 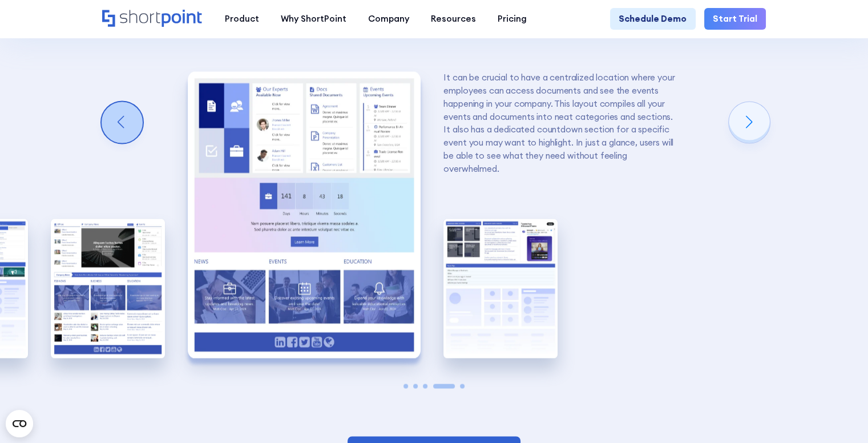 I want to click on img: SharePoint Communication site example for news, so click(x=107, y=288).